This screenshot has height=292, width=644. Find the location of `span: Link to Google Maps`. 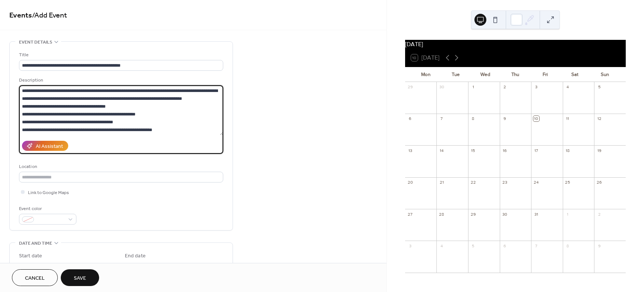

span: Link to Google Maps is located at coordinates (49, 193).